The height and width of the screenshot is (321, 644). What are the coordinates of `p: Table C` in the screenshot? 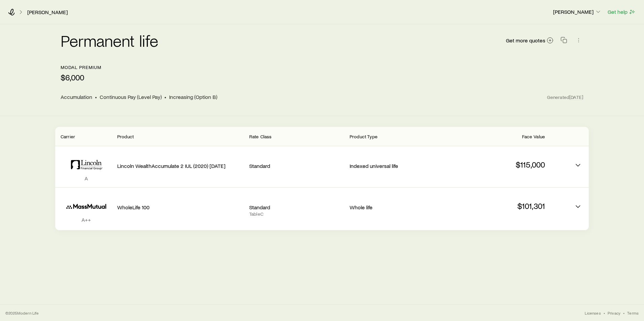 It's located at (297, 214).